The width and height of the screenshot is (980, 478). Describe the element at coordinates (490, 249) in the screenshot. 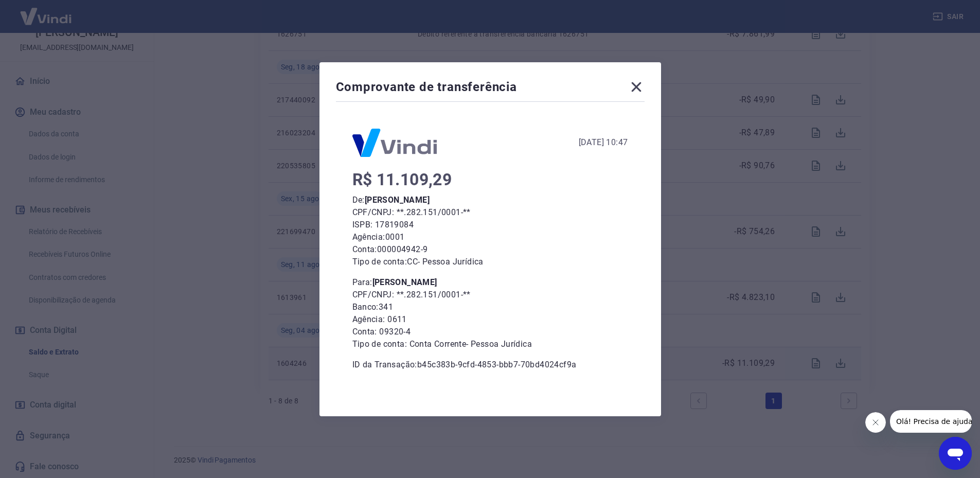

I see `p: Conta: 000004942-9` at that location.